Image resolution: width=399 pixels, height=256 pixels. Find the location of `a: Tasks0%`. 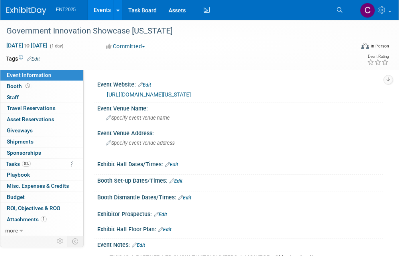

a: Tasks0% is located at coordinates (42, 164).